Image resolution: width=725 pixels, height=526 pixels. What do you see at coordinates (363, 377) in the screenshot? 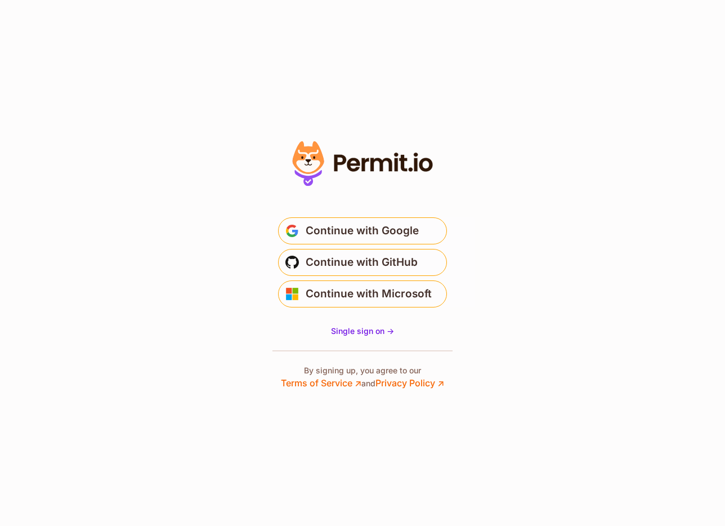
I see `p: By signing up, you agree to our and` at bounding box center [363, 377].